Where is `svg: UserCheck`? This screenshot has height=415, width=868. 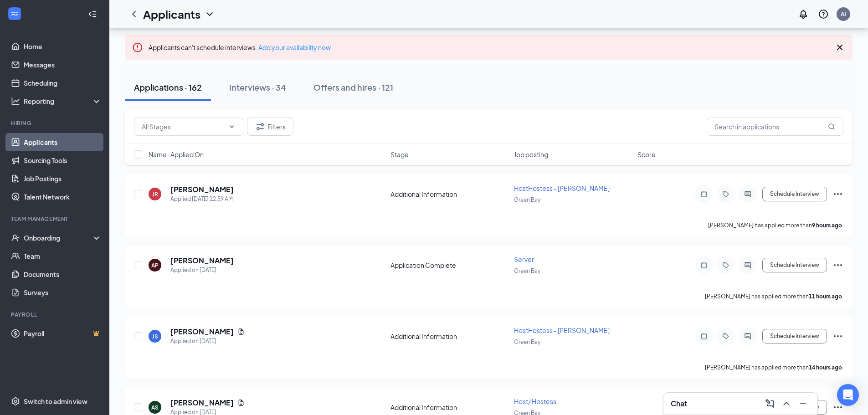
svg: UserCheck is located at coordinates (16, 238).